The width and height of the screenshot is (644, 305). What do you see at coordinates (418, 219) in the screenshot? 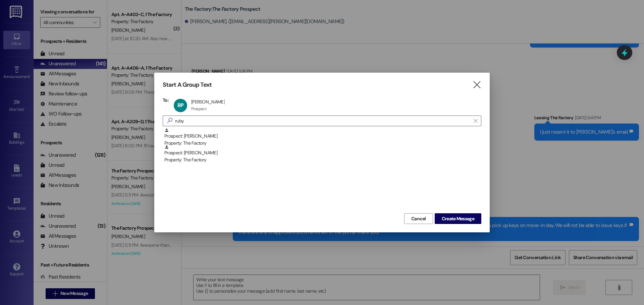
I see `button: Cancel` at bounding box center [418, 219].